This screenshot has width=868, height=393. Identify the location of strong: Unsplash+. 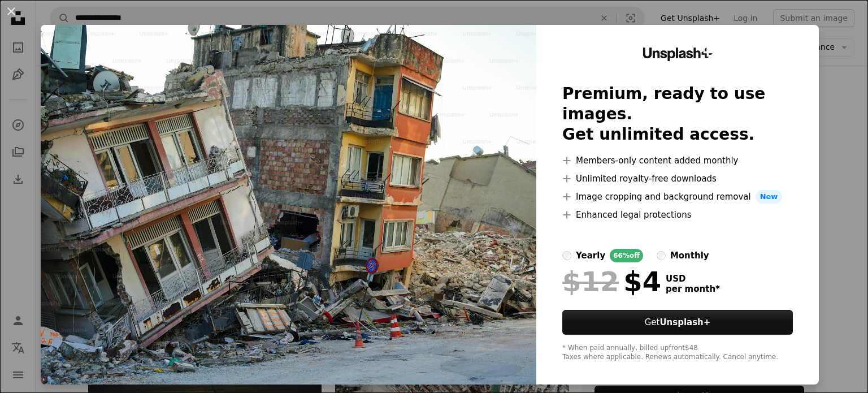
(685, 322).